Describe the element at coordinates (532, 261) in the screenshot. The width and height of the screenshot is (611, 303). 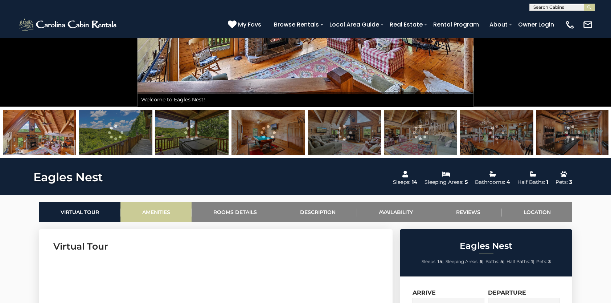
I see `strong: 1` at that location.